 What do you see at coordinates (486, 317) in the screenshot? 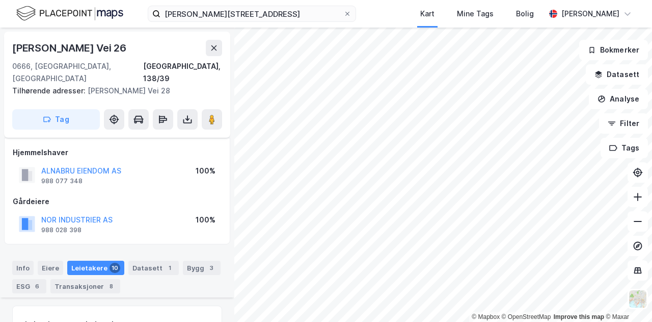
I see `a: Mapbox` at bounding box center [486, 317].